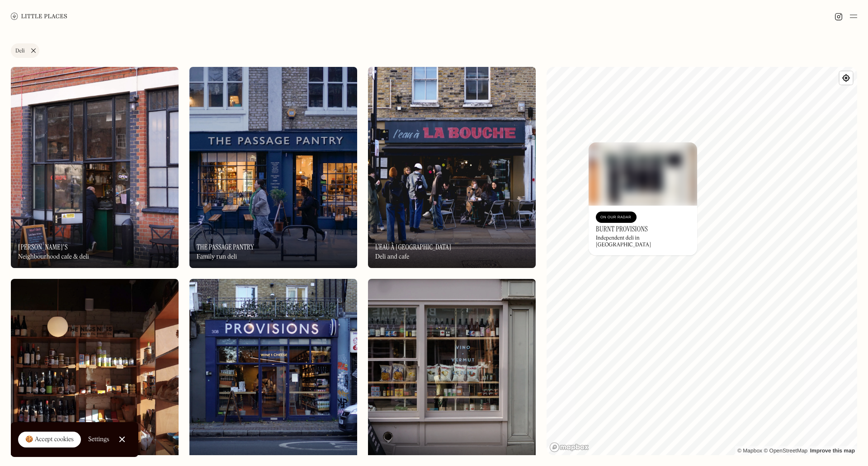 This screenshot has width=868, height=466. Describe the element at coordinates (643, 174) in the screenshot. I see `img: Burnt Provisions` at that location.